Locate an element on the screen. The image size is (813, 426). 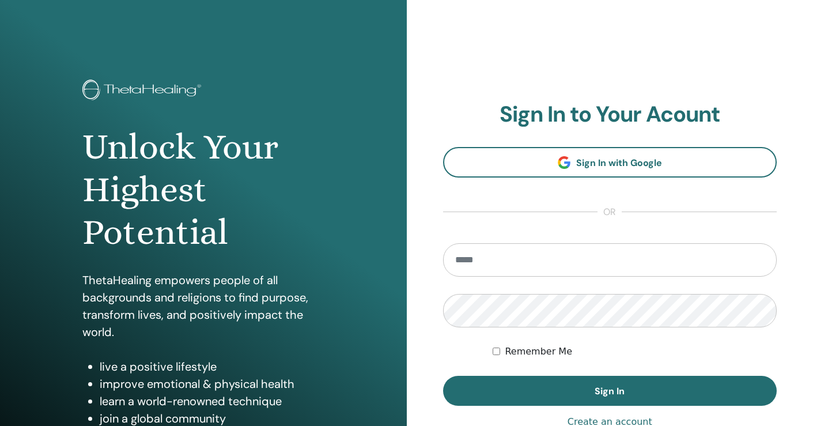
p: ThetaHealing empowers people of all backgrounds and religions to find purpose, transform lives, a... is located at coordinates (204, 306).